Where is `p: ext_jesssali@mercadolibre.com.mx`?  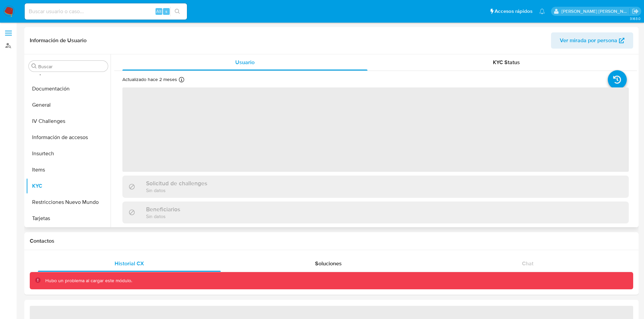
p: ext_jesssali@mercadolibre.com.mx is located at coordinates (596, 11).